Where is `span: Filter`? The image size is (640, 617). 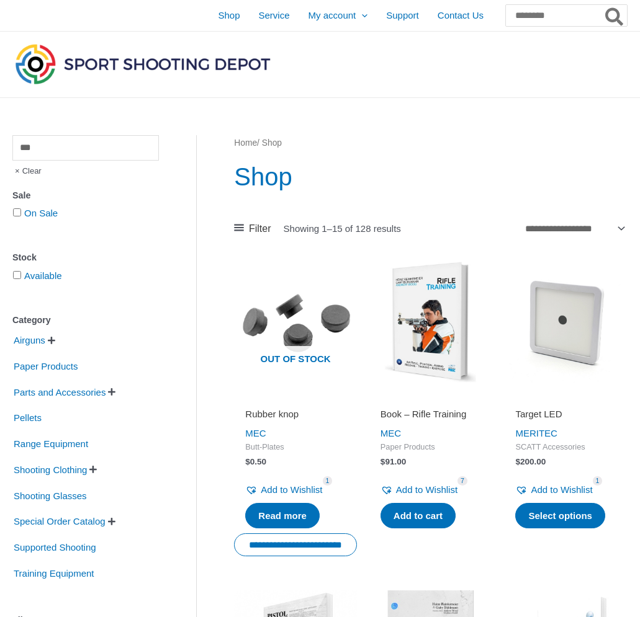 span: Filter is located at coordinates (260, 229).